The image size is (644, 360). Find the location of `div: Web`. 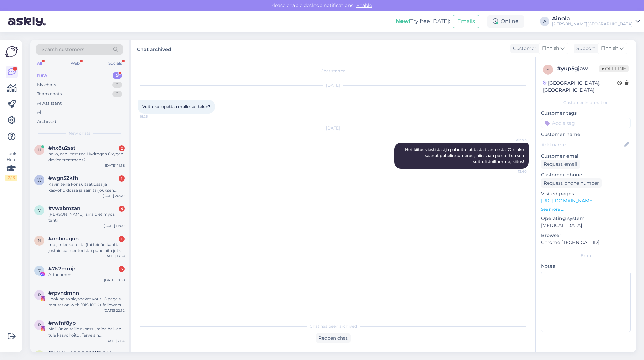

div: Web is located at coordinates (75, 63).